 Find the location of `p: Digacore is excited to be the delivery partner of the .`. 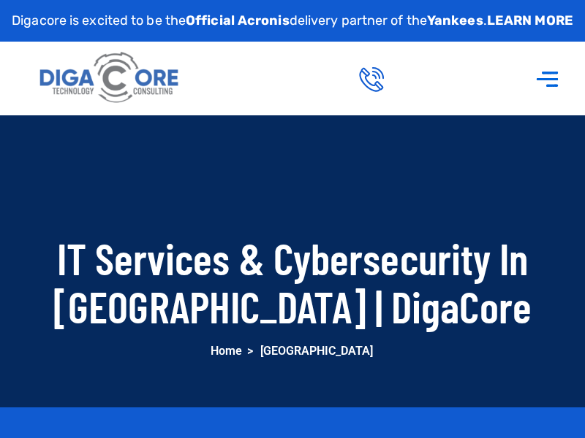

p: Digacore is excited to be the delivery partner of the . is located at coordinates (292, 20).